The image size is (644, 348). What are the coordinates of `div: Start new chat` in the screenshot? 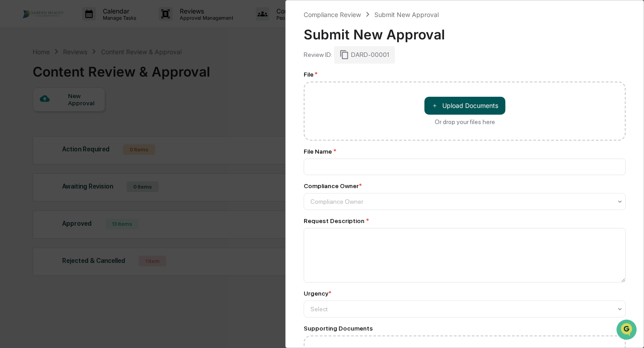 It's located at (89, 73).